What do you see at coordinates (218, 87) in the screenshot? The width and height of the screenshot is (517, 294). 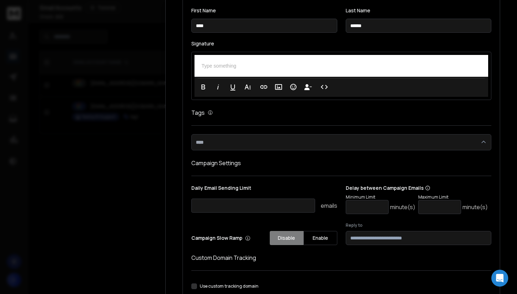 I see `button: Italic (⌘I)` at bounding box center [218, 87].